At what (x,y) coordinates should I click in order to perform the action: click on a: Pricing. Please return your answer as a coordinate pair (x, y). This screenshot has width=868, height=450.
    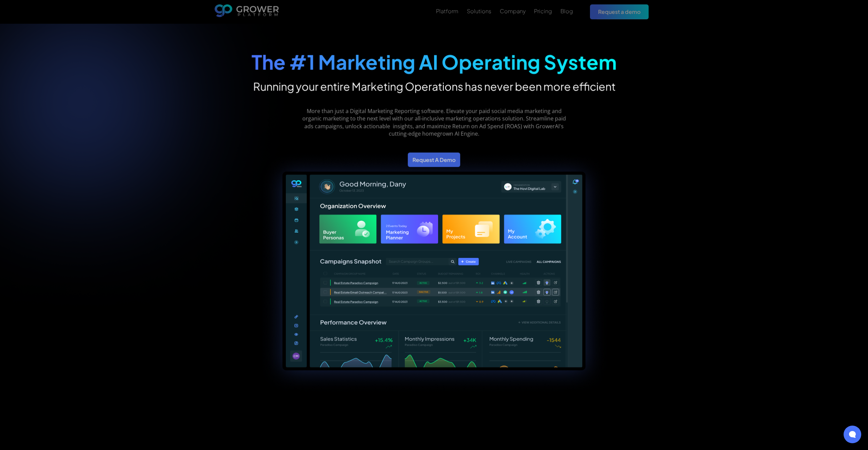
    Looking at the image, I should click on (542, 11).